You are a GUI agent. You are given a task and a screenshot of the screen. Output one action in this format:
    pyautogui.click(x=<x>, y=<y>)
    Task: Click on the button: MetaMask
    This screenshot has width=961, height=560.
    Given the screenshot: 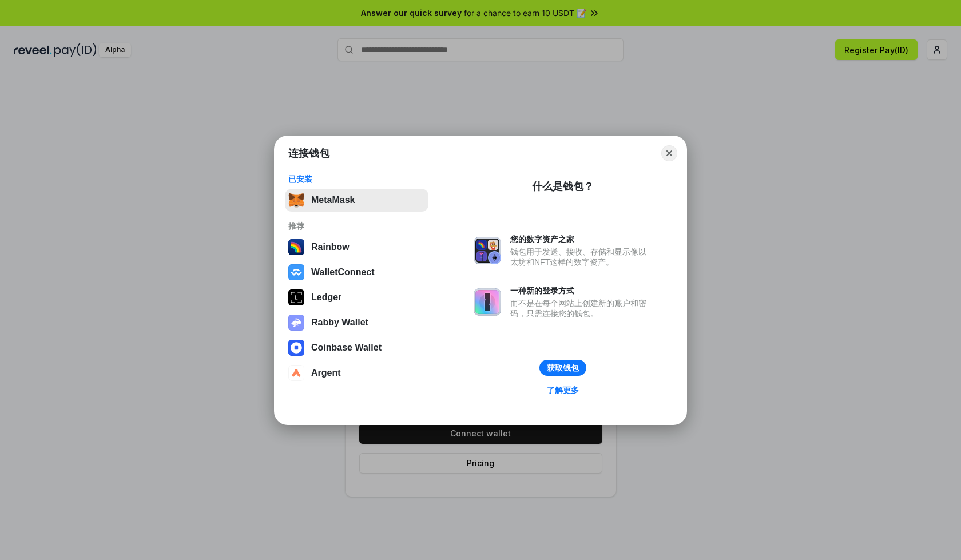 What is the action you would take?
    pyautogui.click(x=356, y=200)
    